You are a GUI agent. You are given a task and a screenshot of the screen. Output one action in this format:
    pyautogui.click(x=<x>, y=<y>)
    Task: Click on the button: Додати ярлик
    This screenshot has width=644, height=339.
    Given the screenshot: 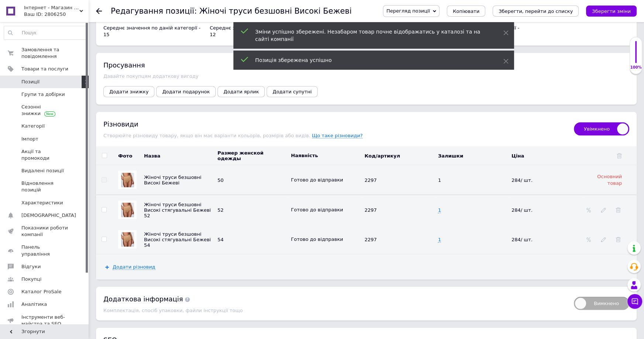 What is the action you would take?
    pyautogui.click(x=242, y=92)
    